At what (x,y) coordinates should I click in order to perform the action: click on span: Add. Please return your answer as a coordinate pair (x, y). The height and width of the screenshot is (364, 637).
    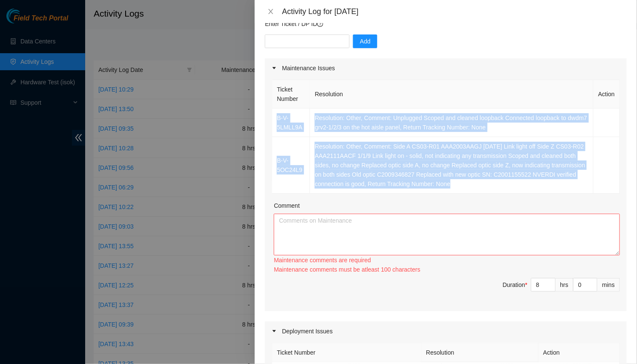
    Looking at the image, I should click on (365, 41).